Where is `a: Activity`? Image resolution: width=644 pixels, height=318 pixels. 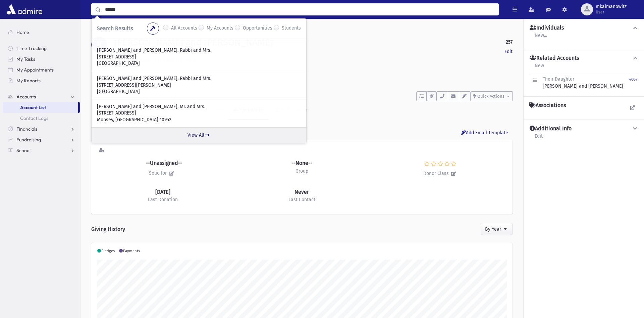
a: Activity is located at coordinates (108, 110).